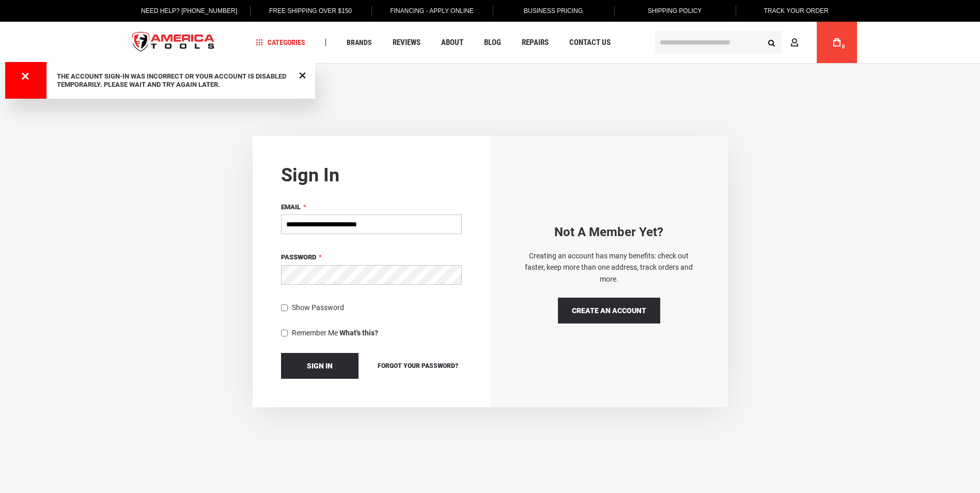 Image resolution: width=980 pixels, height=493 pixels. I want to click on a: Reviews, so click(407, 42).